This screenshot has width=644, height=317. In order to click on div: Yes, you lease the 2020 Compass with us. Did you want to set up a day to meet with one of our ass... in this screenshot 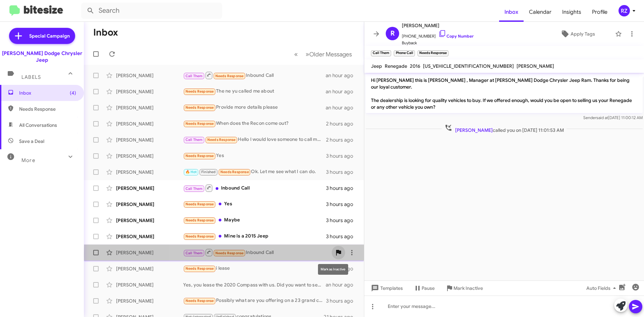, I will do `click(254, 285)`.